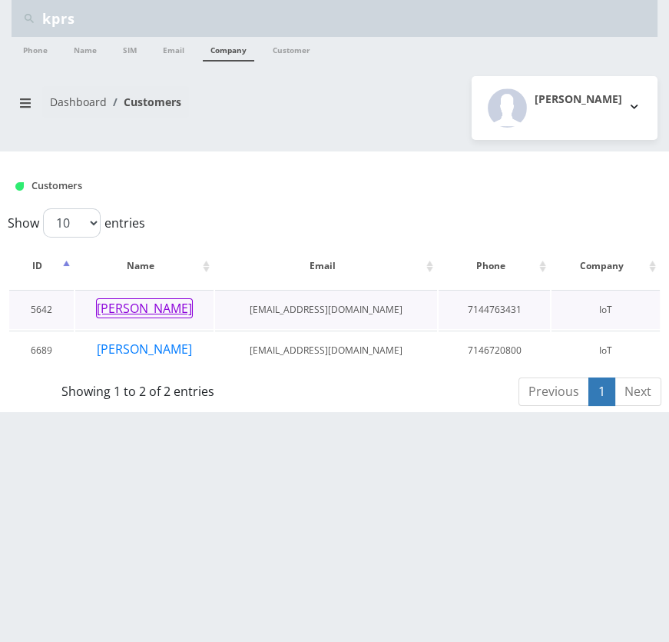 The height and width of the screenshot is (642, 669). What do you see at coordinates (78, 101) in the screenshot?
I see `a: Dashboard` at bounding box center [78, 101].